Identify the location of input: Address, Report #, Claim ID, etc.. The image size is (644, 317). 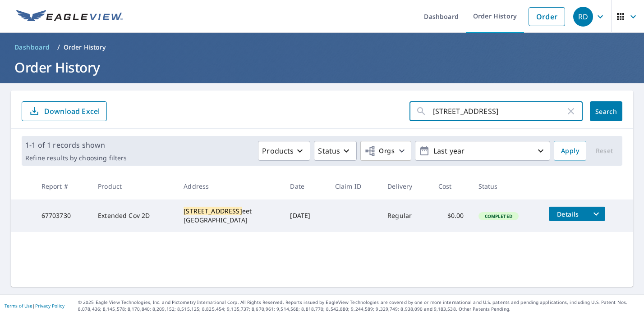
(499, 111).